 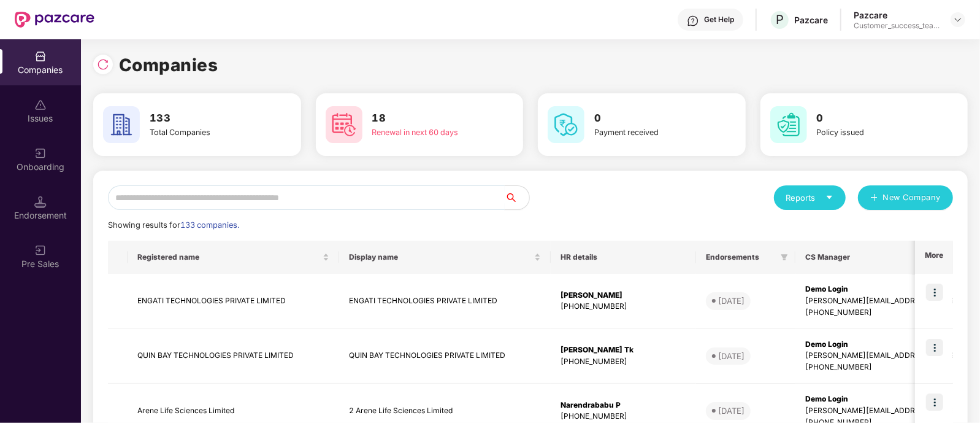 I want to click on button: plusNew Company, so click(x=905, y=198).